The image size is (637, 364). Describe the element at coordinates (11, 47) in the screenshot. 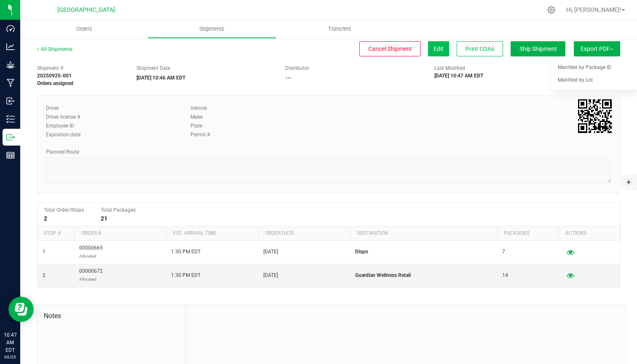

I see `inline-svg: Analytics` at that location.